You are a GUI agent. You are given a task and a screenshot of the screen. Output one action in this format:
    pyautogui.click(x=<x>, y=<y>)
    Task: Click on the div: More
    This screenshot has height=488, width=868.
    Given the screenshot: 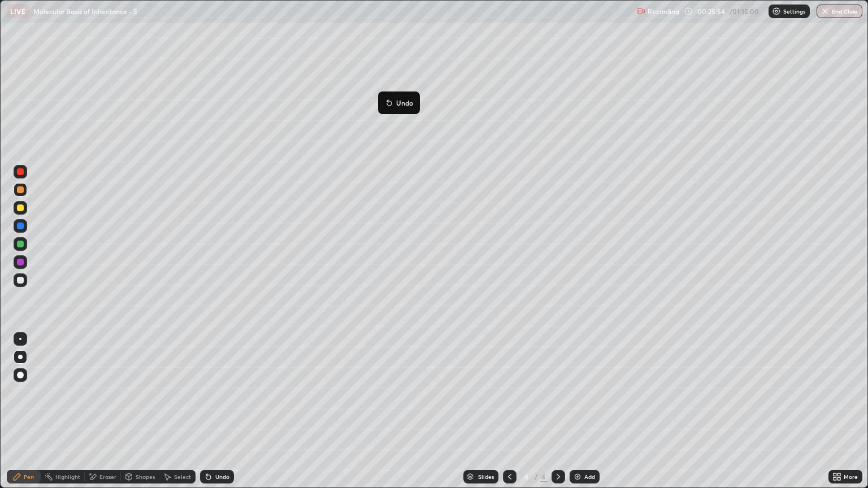 What is the action you would take?
    pyautogui.click(x=851, y=477)
    